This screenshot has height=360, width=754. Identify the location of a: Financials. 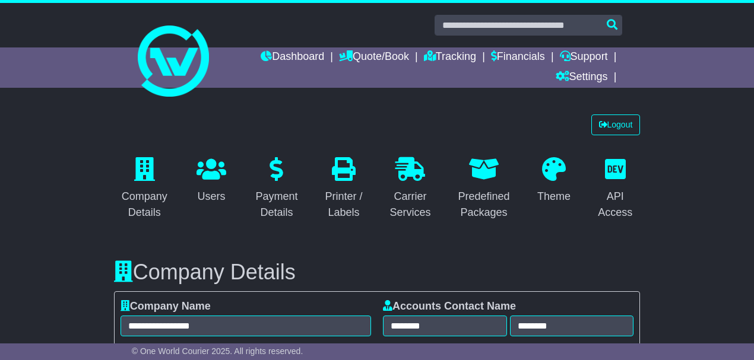
(518, 58).